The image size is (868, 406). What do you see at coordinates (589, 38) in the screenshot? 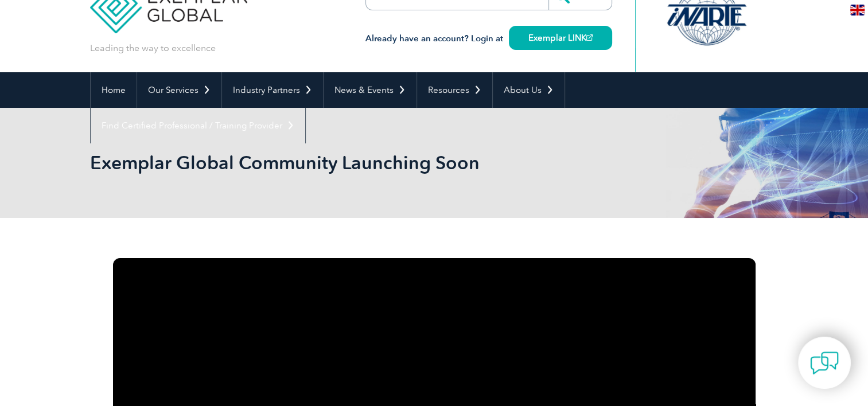
I see `img: open_square.png` at bounding box center [589, 38].